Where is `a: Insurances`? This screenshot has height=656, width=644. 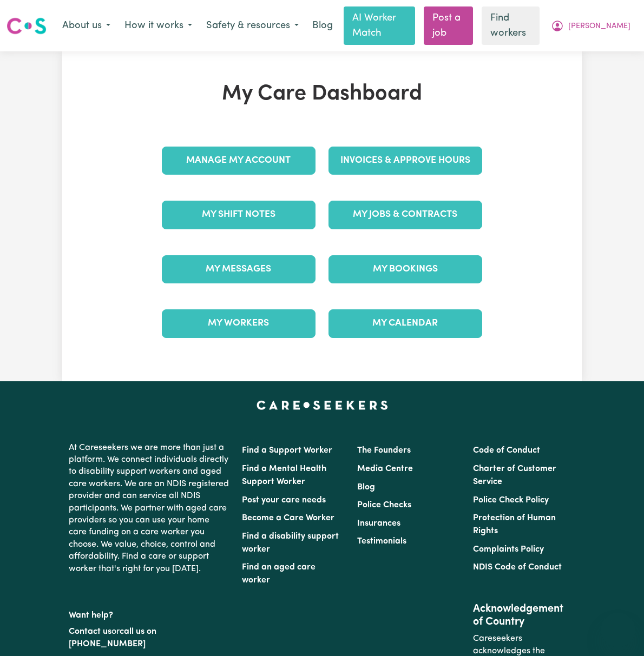
a: Insurances is located at coordinates (378, 524).